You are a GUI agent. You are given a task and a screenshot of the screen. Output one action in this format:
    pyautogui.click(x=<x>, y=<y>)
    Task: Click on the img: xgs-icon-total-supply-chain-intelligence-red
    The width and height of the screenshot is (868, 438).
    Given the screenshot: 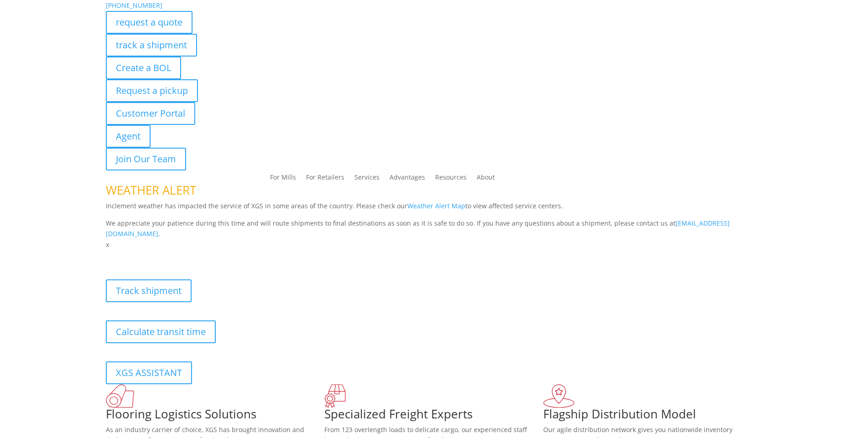 What is the action you would take?
    pyautogui.click(x=120, y=396)
    